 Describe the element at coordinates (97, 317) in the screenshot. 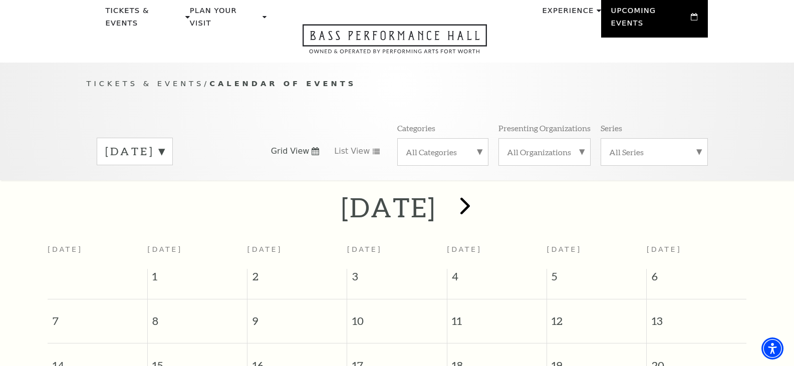

I see `span: 7` at that location.